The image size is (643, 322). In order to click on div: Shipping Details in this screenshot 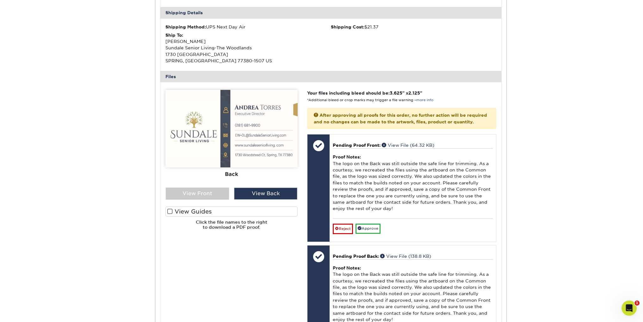, I will do `click(331, 13)`.